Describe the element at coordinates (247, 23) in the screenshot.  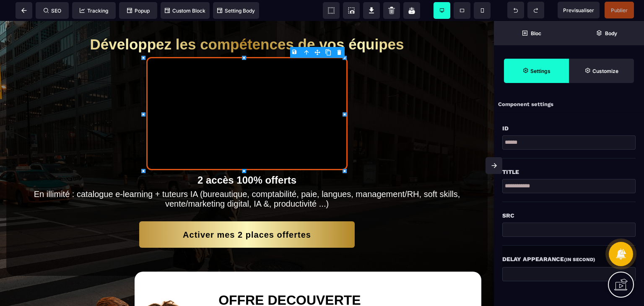
I see `h1: Développez les compétences de vos équipes` at that location.